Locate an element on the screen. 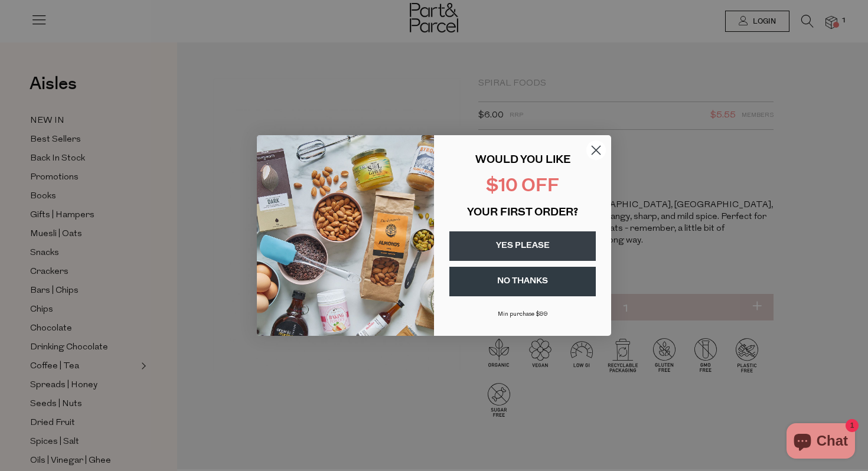  button: YES PLEASE is located at coordinates (523, 246).